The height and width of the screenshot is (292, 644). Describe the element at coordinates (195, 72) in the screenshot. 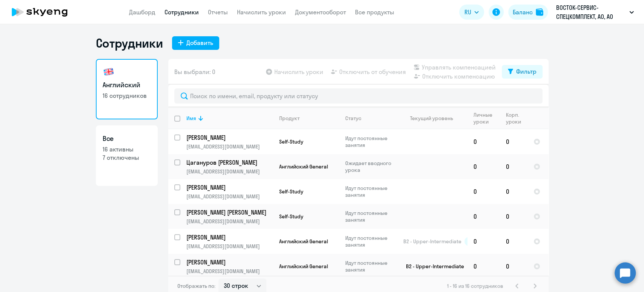

I see `span: Вы выбрали: 0` at that location.